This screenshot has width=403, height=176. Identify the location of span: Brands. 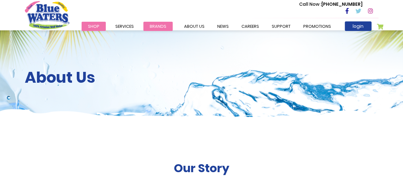
(158, 26).